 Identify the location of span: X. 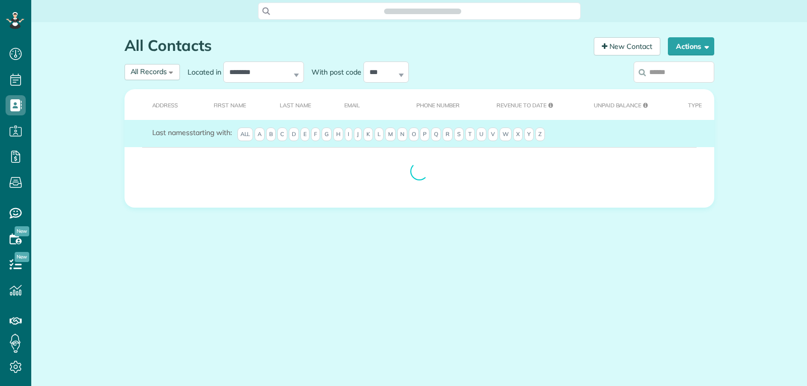
(518, 135).